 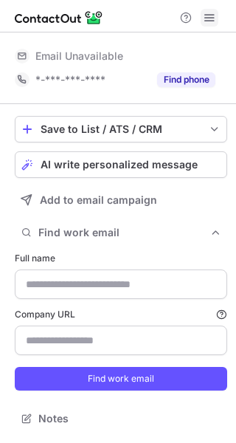 What do you see at coordinates (124, 232) in the screenshot?
I see `span: Find work email` at bounding box center [124, 232].